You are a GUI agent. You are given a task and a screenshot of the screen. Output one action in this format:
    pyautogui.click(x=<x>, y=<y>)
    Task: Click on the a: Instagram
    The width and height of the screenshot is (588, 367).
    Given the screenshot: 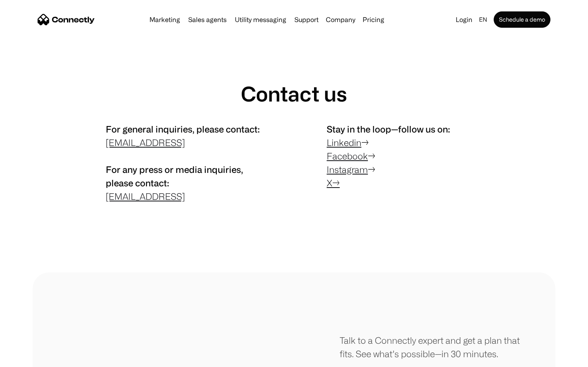 What is the action you would take?
    pyautogui.click(x=347, y=169)
    